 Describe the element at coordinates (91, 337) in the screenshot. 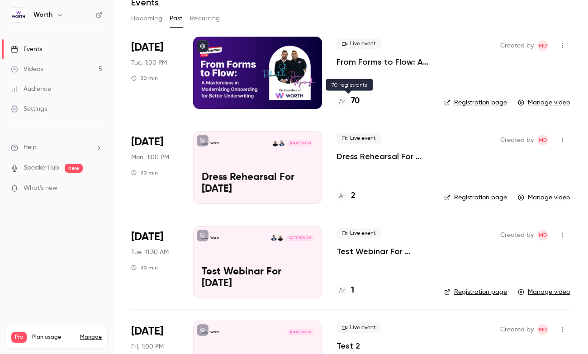

I see `a: Manage` at that location.